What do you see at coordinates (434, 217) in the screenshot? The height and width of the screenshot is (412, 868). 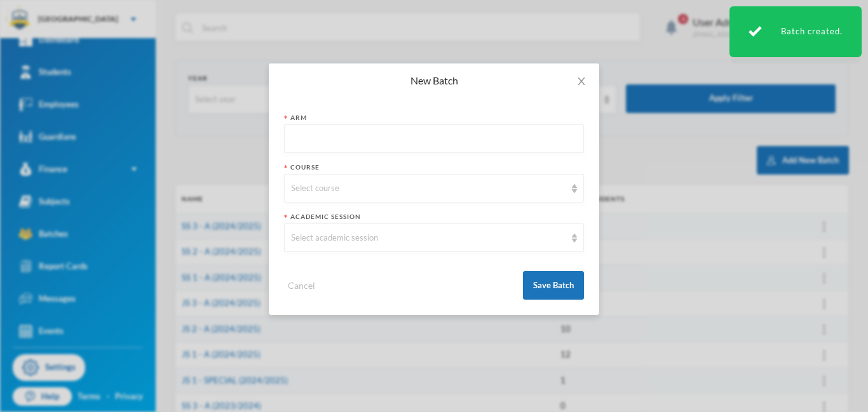 I see `div: Academic Session` at bounding box center [434, 217].